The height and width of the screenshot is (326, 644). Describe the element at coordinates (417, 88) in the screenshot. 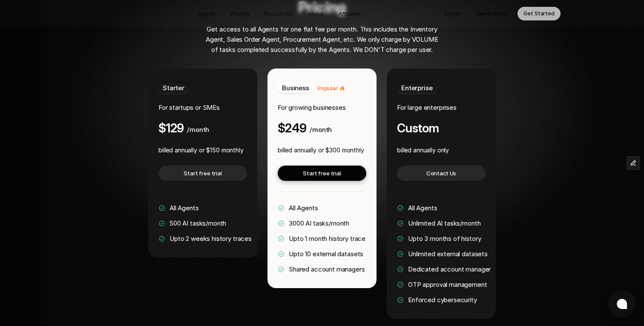

I see `span: Enterprise` at that location.